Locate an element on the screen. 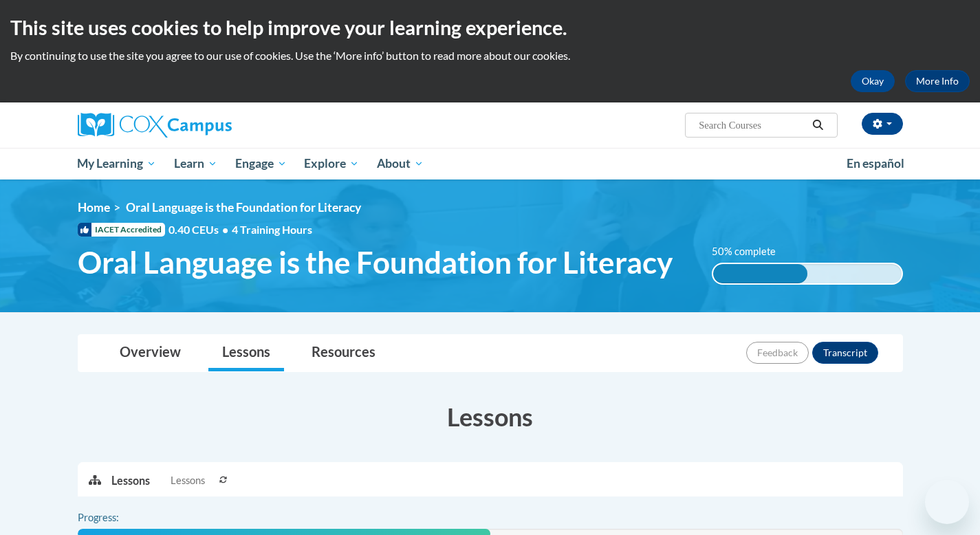  p: By continuing to use the site you agree to our use of cookies. Use the ‘More info’ button to read... is located at coordinates (490, 56).